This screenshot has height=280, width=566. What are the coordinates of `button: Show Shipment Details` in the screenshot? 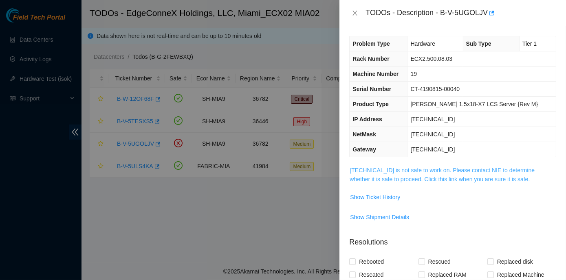 It's located at (379, 217).